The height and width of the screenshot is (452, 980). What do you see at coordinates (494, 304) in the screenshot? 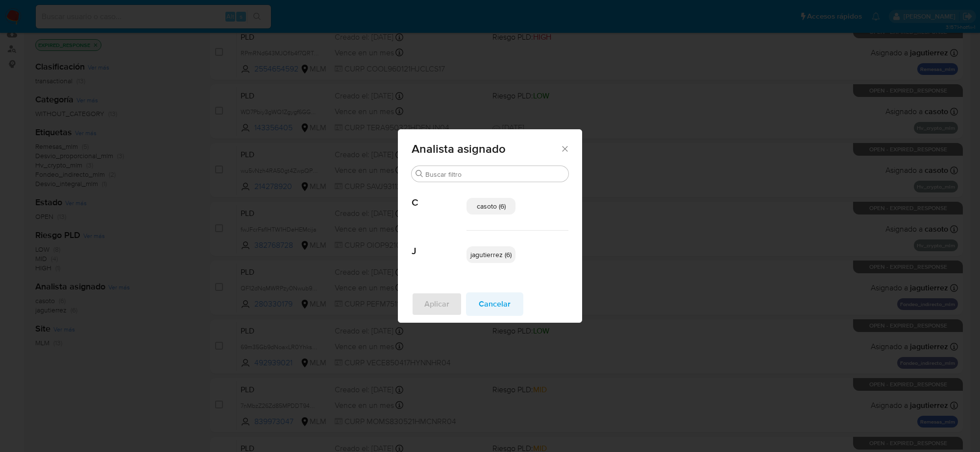
I see `button: Cancelar` at bounding box center [494, 304].